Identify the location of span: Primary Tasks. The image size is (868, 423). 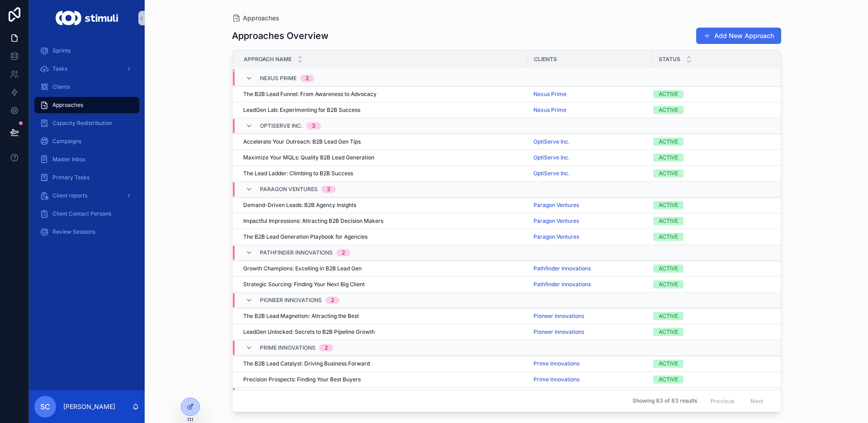
(71, 177).